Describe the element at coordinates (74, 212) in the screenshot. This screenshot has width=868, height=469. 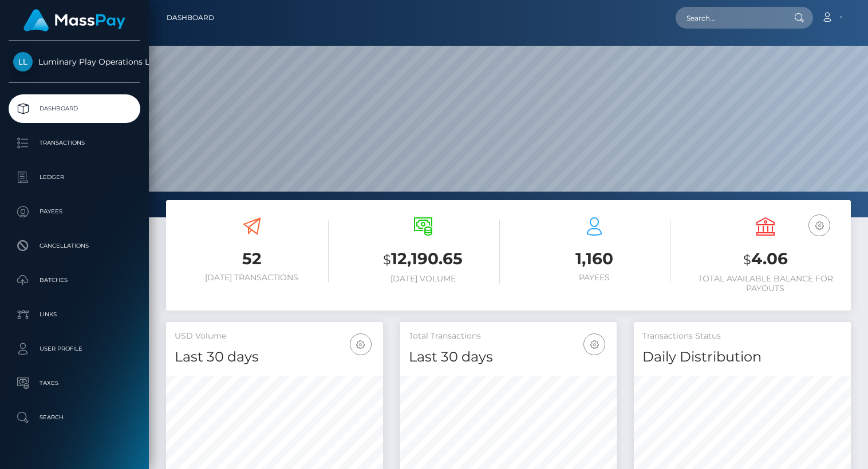
I see `a: Payees` at that location.